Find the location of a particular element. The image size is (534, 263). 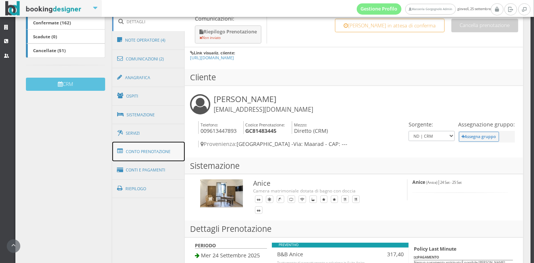

a: Dettagli is located at coordinates (149, 21).